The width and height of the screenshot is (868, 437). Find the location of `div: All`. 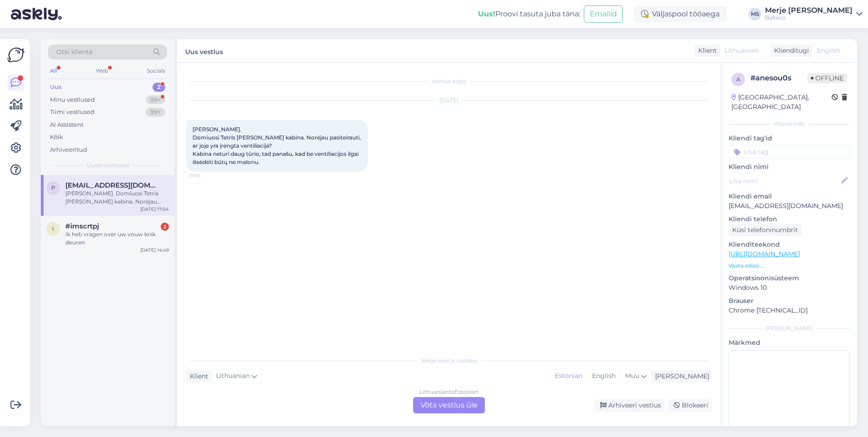

div: All is located at coordinates (53, 71).